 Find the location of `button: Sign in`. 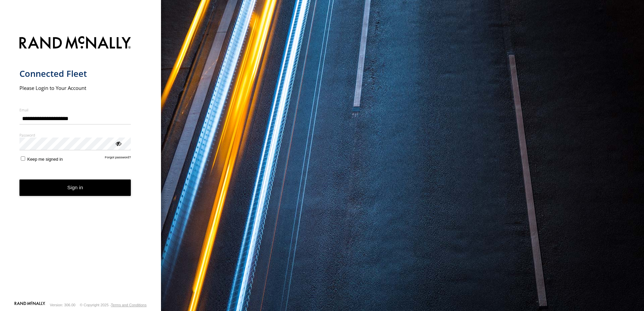

button: Sign in is located at coordinates (75, 188).